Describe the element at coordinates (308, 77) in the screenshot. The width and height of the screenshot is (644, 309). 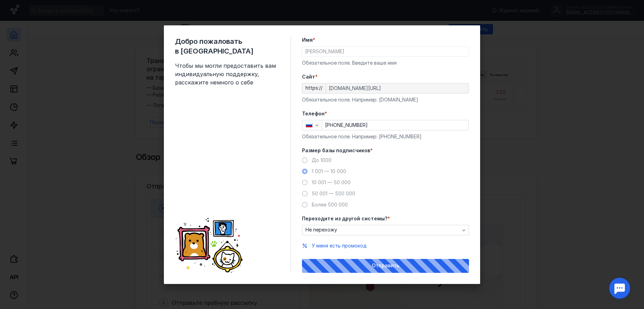
I see `span: Cайт` at that location.